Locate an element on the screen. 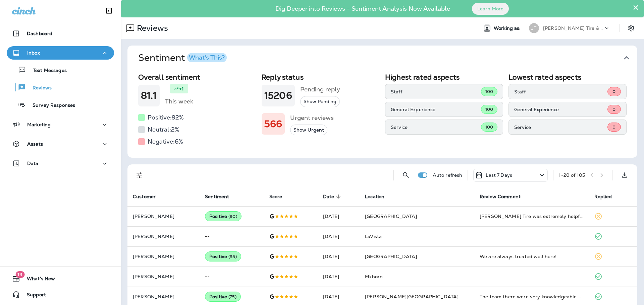 This screenshot has height=305, width=644. span: ( 90 ) is located at coordinates (233, 216).